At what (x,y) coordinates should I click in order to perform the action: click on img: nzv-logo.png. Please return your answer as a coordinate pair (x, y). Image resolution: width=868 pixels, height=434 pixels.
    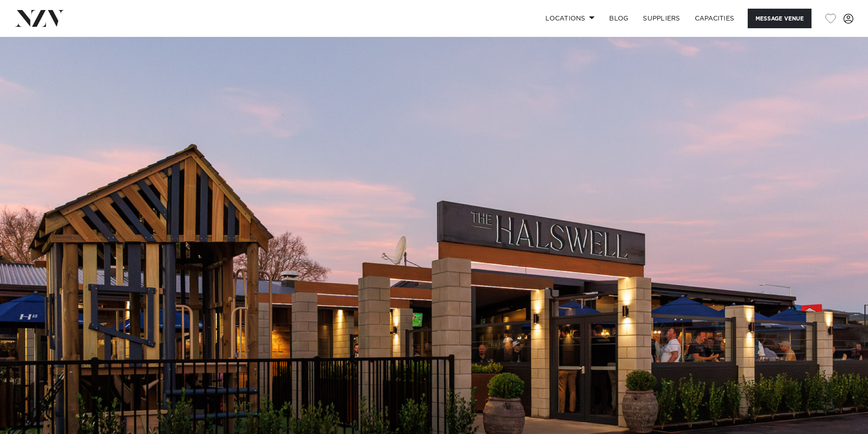
    Looking at the image, I should click on (39, 18).